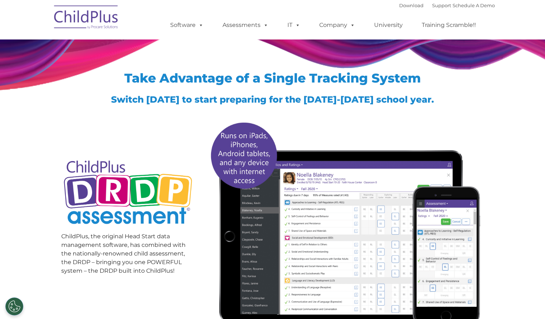 The image size is (545, 319). Describe the element at coordinates (14, 306) in the screenshot. I see `button: Cookies Settings` at that location.